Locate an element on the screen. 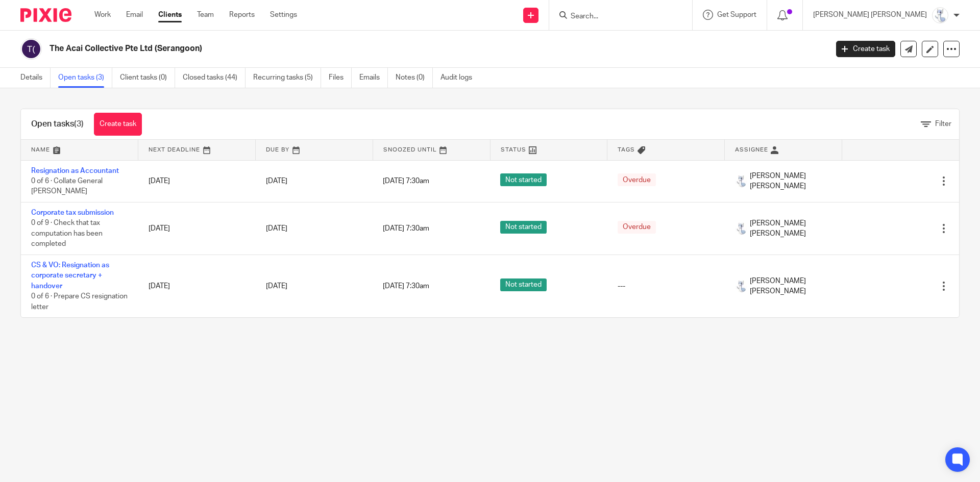 The image size is (980, 482). a: Reports is located at coordinates (242, 14).